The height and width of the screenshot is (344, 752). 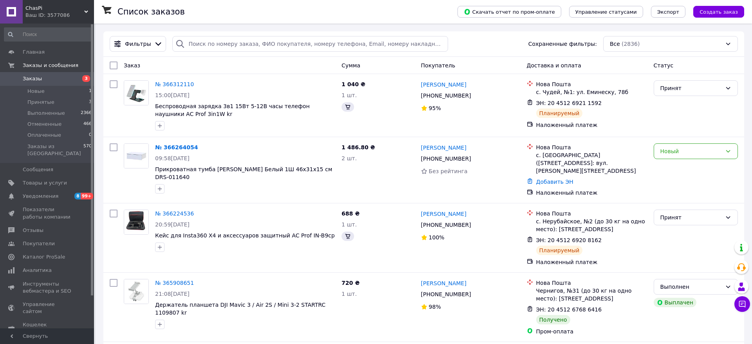 I want to click on a: Добавить ЭН, so click(x=555, y=182).